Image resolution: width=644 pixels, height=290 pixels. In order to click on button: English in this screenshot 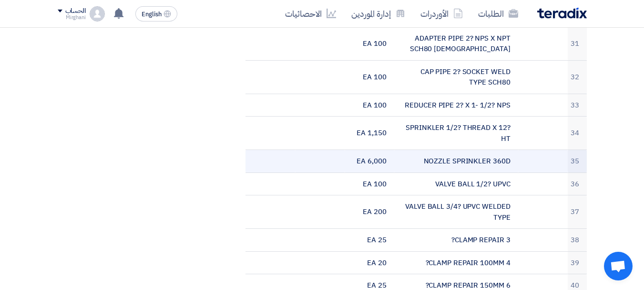, I will do `click(156, 14)`.